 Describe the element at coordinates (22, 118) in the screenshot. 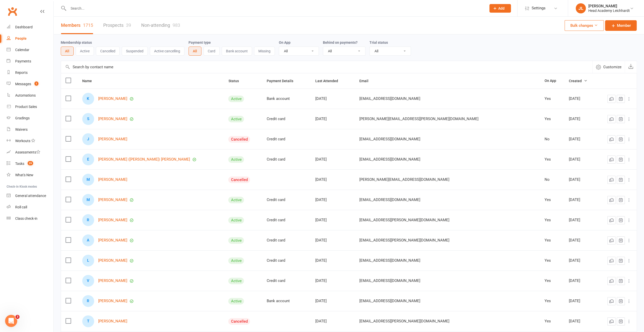

I see `div: Gradings` at that location.